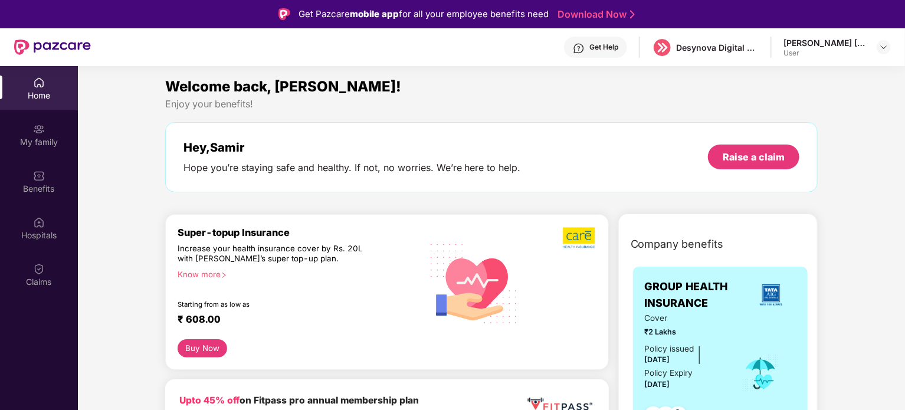  What do you see at coordinates (579, 238) in the screenshot?
I see `img: b5dec4f62d2307b9de63beb79f102df3.png` at bounding box center [579, 238].